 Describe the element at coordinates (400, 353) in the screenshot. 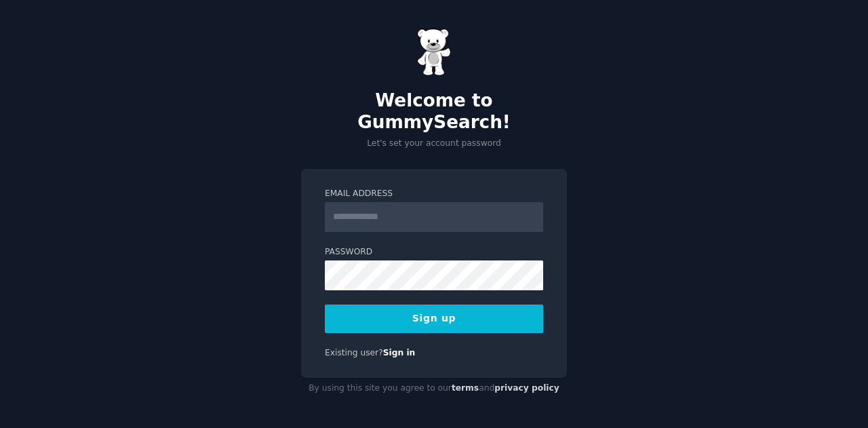

I see `a: Sign in` at that location.